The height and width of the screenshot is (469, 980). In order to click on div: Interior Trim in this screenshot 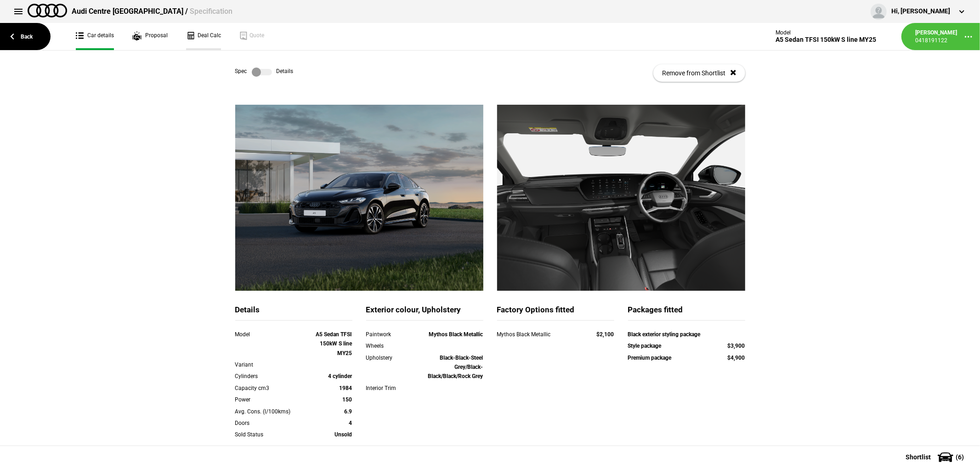, I will do `click(389, 389)`.